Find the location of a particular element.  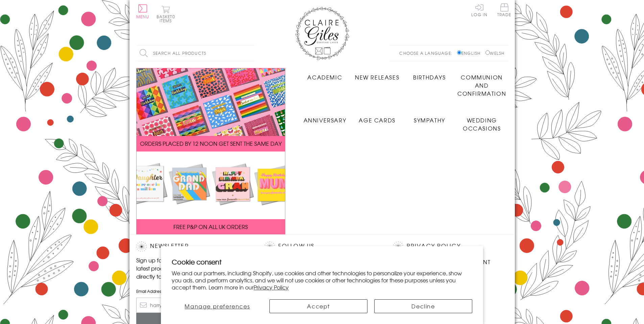

p: Sign up for our newsletter to receive the latest product launches, news and offers directly to yo... is located at coordinates (194, 268).